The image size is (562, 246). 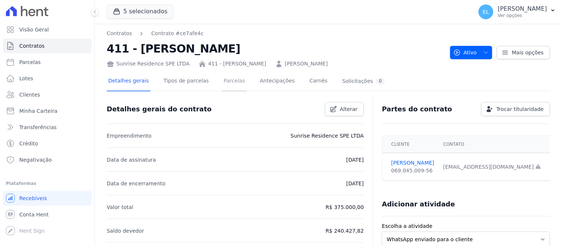 I want to click on div: 069.045.009-56, so click(x=412, y=171).